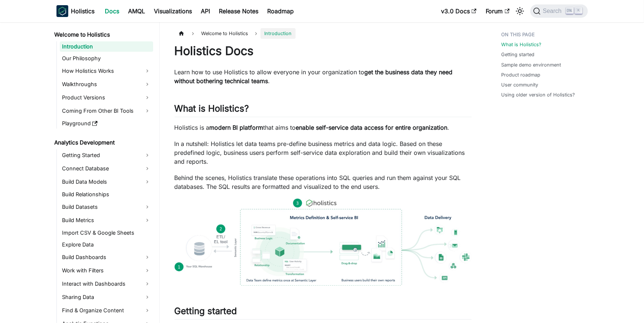 This screenshot has width=644, height=323. Describe the element at coordinates (83, 11) in the screenshot. I see `b: Holistics` at that location.